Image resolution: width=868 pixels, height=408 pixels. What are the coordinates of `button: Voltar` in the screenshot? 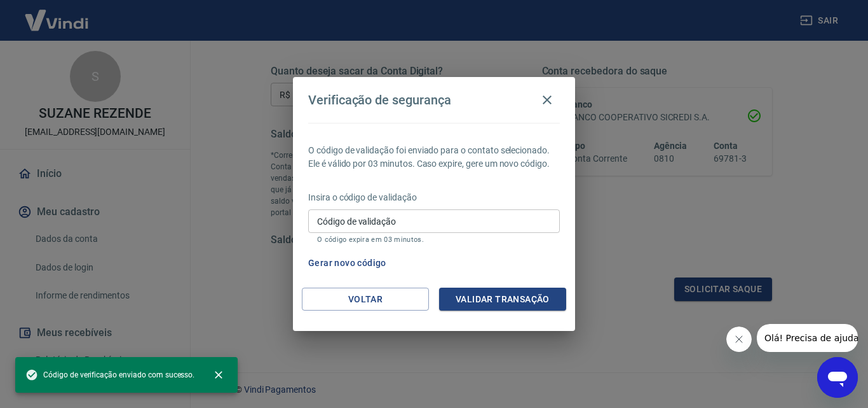 It's located at (365, 299).